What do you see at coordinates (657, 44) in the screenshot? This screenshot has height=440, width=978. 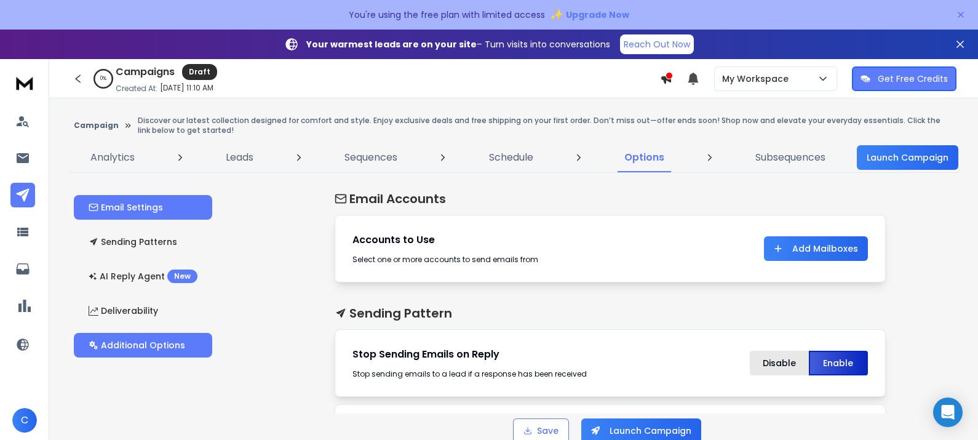 I see `p: Reach Out Now` at bounding box center [657, 44].